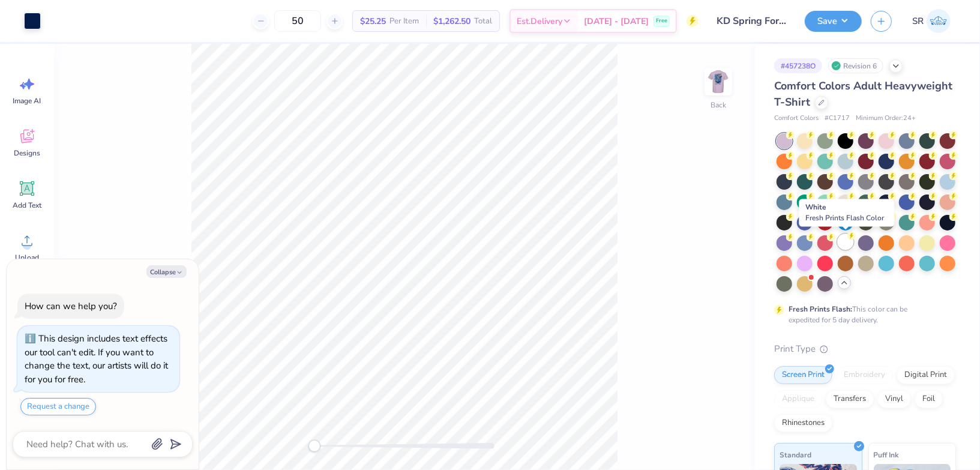 This screenshot has height=470, width=980. I want to click on span: Puff Ink, so click(886, 454).